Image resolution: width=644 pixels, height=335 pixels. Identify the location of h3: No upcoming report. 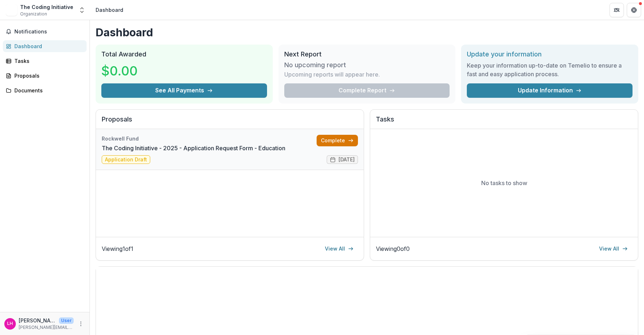
(315, 65).